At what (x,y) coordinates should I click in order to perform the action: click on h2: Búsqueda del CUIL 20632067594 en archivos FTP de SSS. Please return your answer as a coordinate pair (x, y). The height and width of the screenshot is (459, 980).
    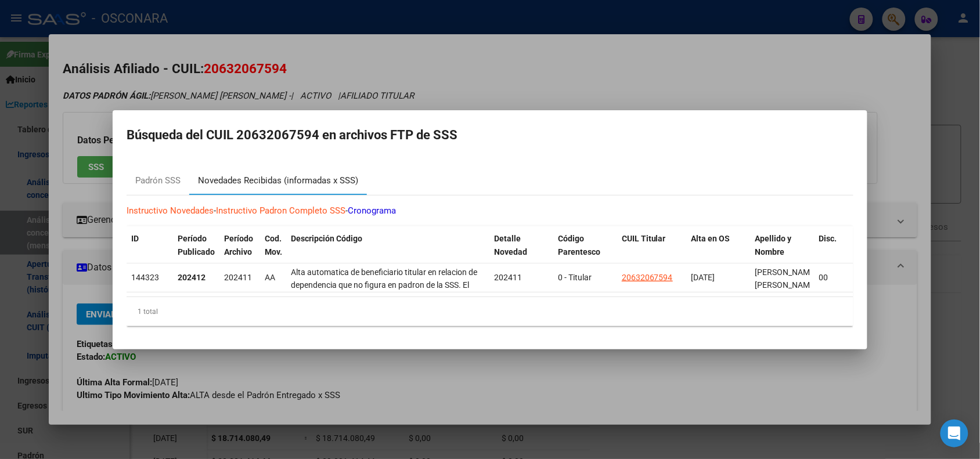
    Looking at the image, I should click on (490, 135).